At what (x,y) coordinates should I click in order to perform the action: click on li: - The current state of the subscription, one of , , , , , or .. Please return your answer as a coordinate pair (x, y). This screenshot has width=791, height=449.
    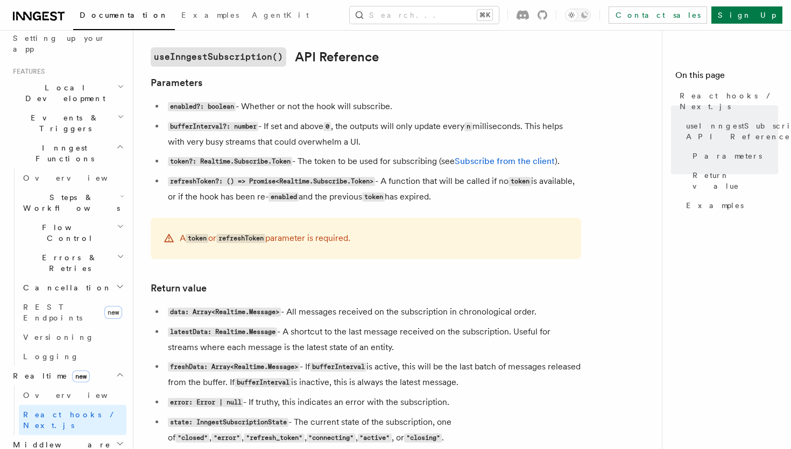
    Looking at the image, I should click on (373, 430).